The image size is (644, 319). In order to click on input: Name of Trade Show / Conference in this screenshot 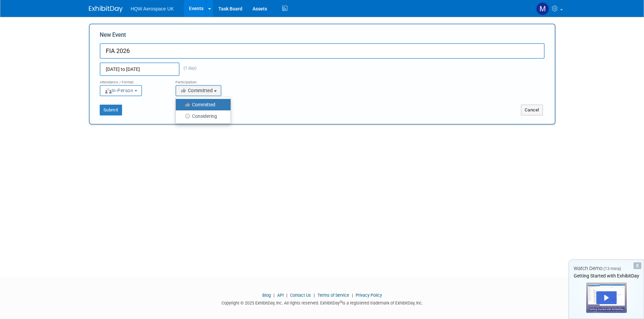, I will do `click(322, 51)`.